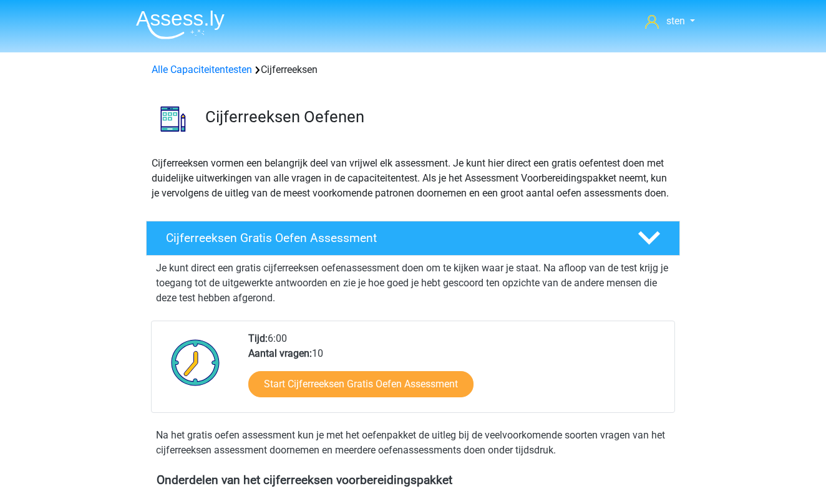  What do you see at coordinates (456, 372) in the screenshot?
I see `div: 6:00 10` at bounding box center [456, 372].